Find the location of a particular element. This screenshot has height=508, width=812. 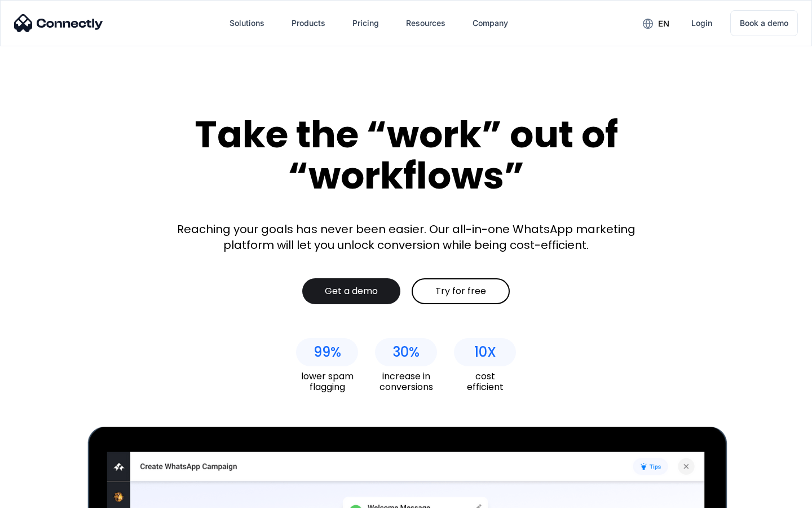

a: Book a demo is located at coordinates (764, 24).